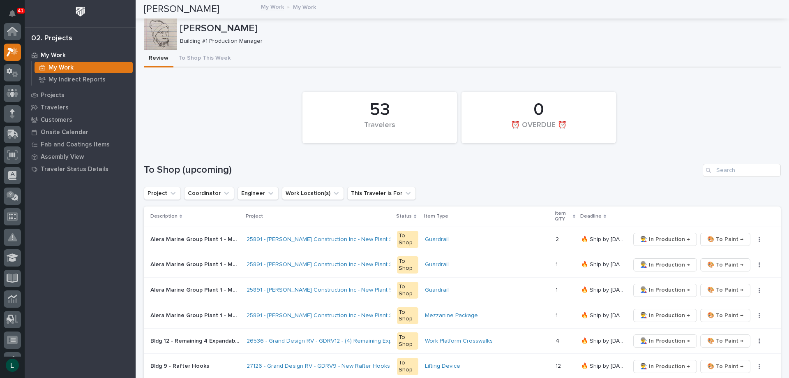 This screenshot has height=378, width=789. What do you see at coordinates (56, 120) in the screenshot?
I see `p: Customers` at bounding box center [56, 120].